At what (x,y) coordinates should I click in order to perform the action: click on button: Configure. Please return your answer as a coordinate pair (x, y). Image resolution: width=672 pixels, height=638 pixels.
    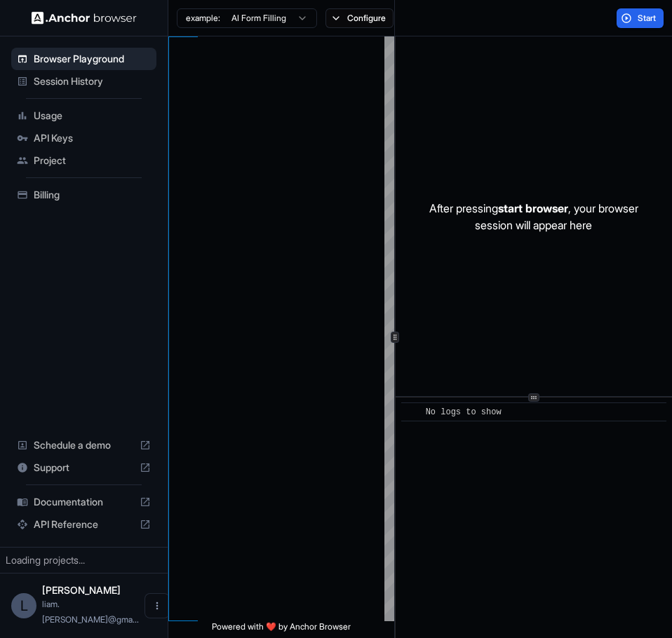
    Looking at the image, I should click on (359, 18).